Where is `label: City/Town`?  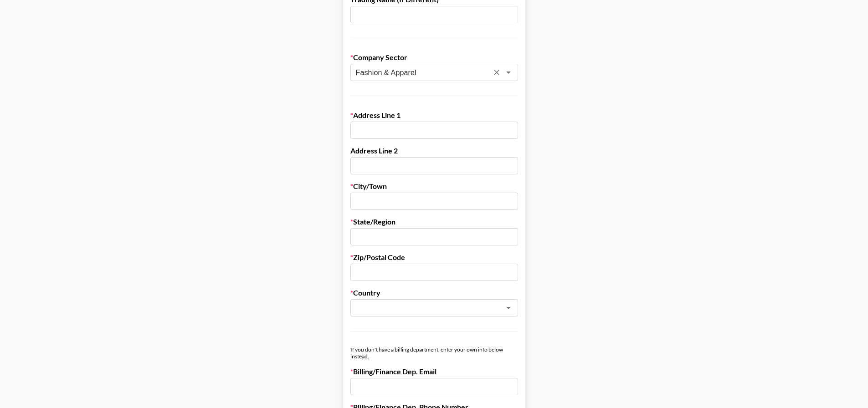
label: City/Town is located at coordinates (435, 186).